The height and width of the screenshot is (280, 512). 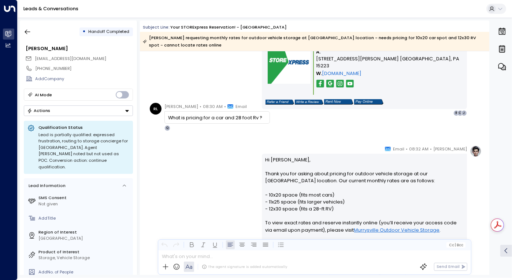 What do you see at coordinates (84, 151) in the screenshot?
I see `div: Lead is partially qualified: expressed frustration, routing to storage concierge for [GEOGRAPHIC_...` at bounding box center [84, 151].